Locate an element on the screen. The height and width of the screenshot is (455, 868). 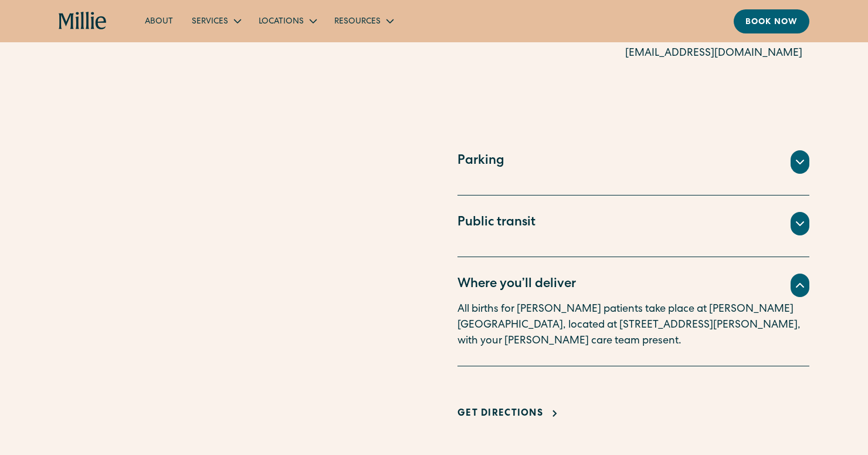
div: Where you’ll deliver is located at coordinates (517, 285).